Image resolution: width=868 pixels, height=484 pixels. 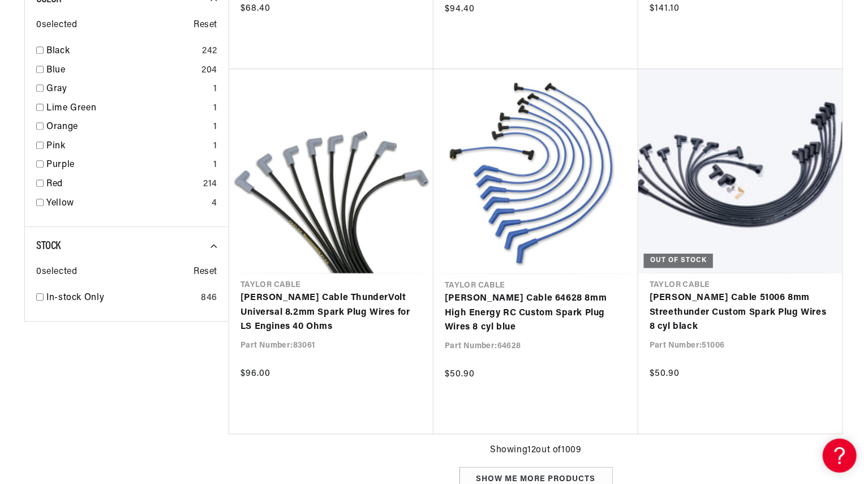 I want to click on a: Red, so click(x=122, y=185).